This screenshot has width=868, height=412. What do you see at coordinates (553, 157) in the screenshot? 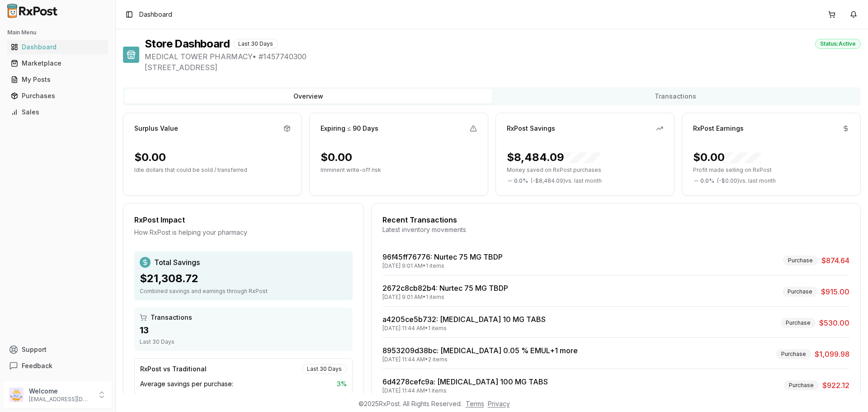
I see `div: $8,484.09` at bounding box center [553, 157].